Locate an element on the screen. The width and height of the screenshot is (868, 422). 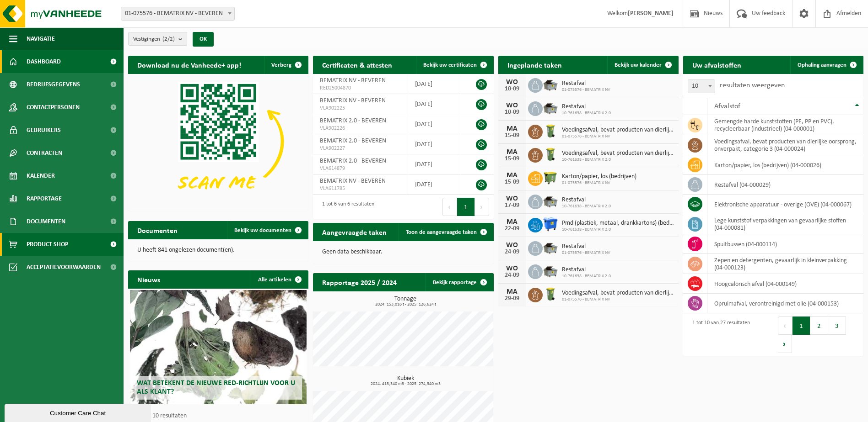
div: 17-09 is located at coordinates (511, 205).